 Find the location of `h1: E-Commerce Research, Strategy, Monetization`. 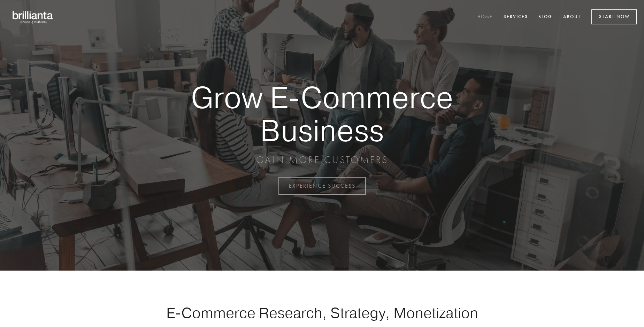

h1: E-Commerce Research, Strategy, Monetization is located at coordinates (322, 313).